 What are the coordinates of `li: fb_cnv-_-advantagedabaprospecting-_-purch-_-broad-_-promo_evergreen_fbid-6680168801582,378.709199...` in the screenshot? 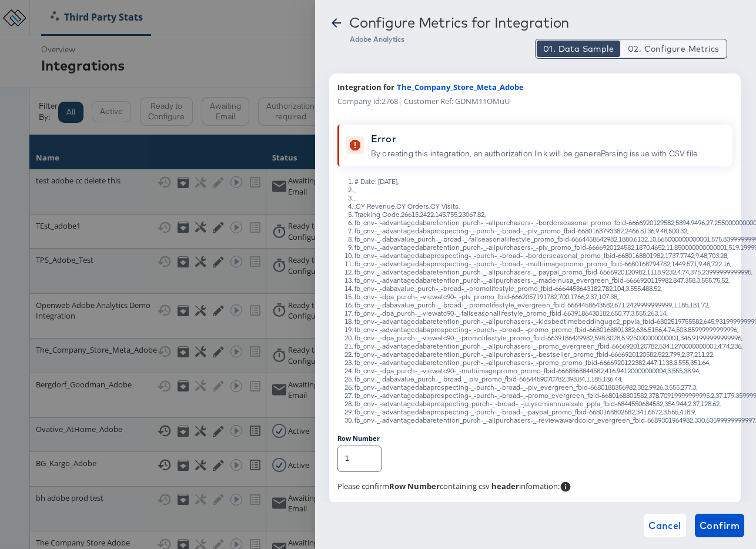 It's located at (547, 396).